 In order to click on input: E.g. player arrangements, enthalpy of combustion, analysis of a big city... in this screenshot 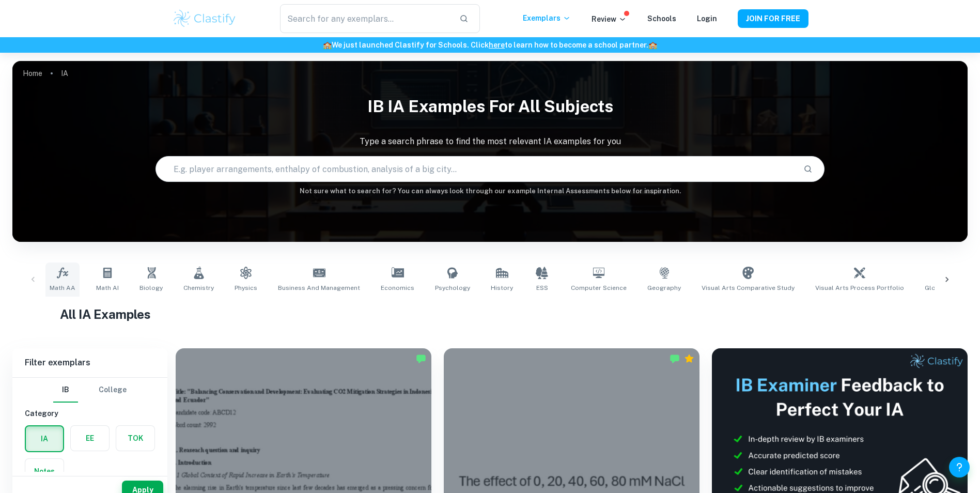, I will do `click(475, 169)`.